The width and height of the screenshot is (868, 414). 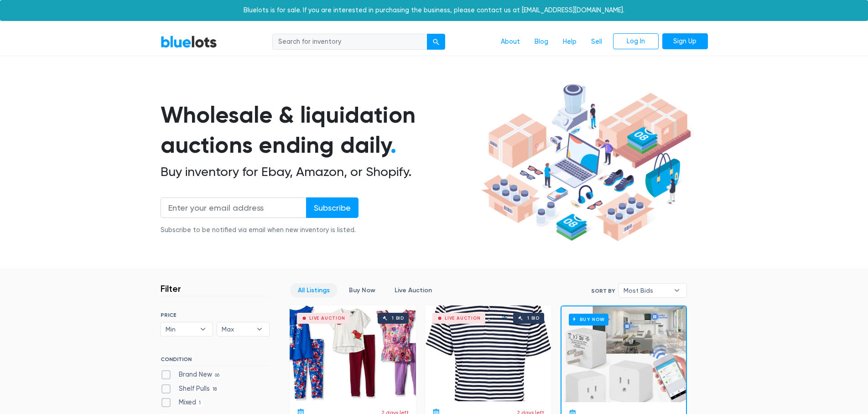 What do you see at coordinates (319, 172) in the screenshot?
I see `h2: Buy inventory for Ebay, Amazon, or Shopify.` at bounding box center [319, 172].